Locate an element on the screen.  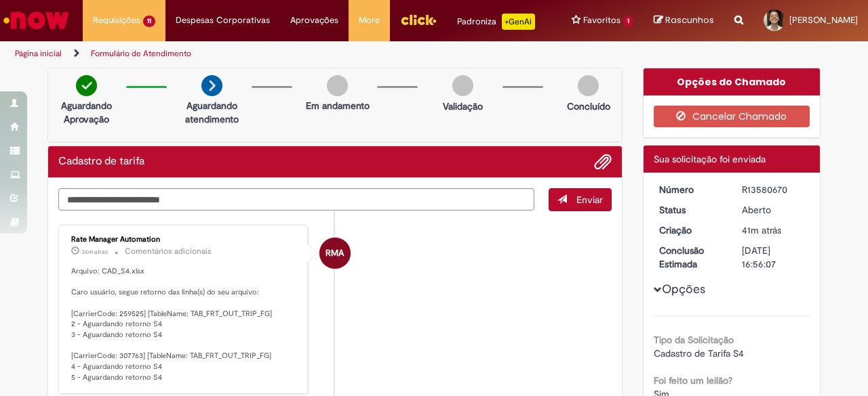
p: Validação is located at coordinates (462, 106).